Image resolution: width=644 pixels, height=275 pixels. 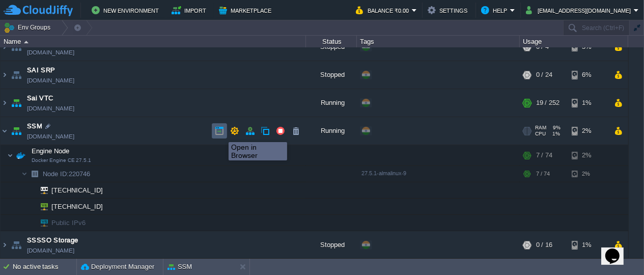 I want to click on span: SSSSO Storage, so click(x=52, y=240).